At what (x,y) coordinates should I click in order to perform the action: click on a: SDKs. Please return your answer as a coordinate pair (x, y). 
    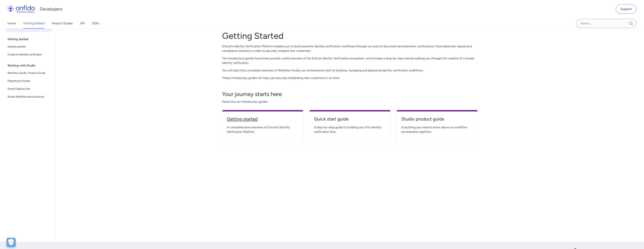
    Looking at the image, I should click on (96, 23).